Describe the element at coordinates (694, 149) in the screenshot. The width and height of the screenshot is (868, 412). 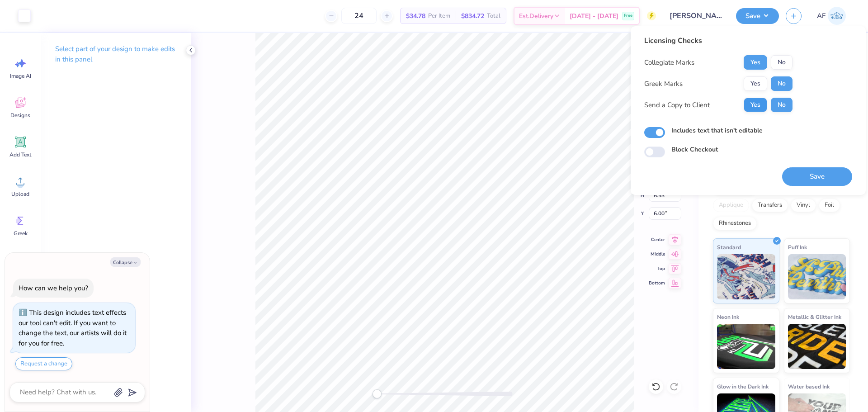
I see `label: Block Checkout` at that location.